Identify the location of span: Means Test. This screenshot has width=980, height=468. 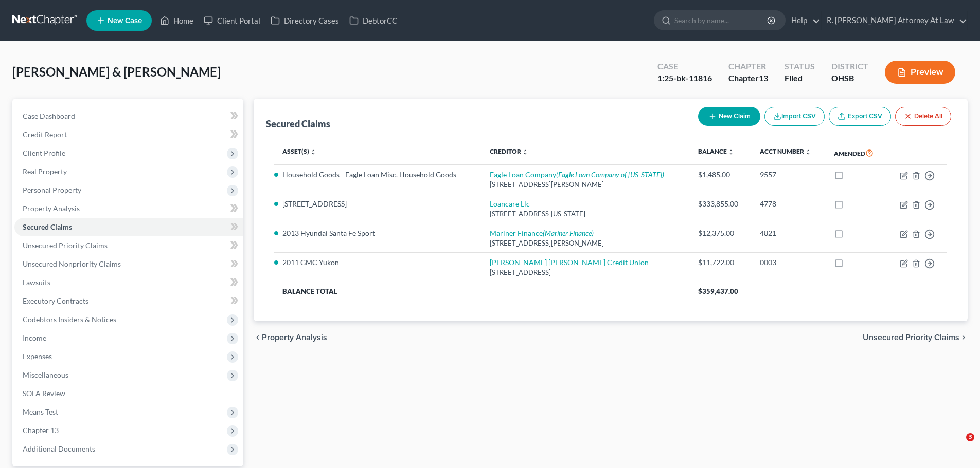
(40, 412).